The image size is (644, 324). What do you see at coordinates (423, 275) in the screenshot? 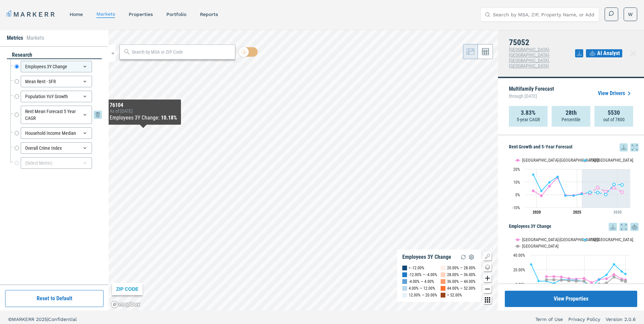
I see `div: -12.00% — -4.00%` at bounding box center [423, 275].